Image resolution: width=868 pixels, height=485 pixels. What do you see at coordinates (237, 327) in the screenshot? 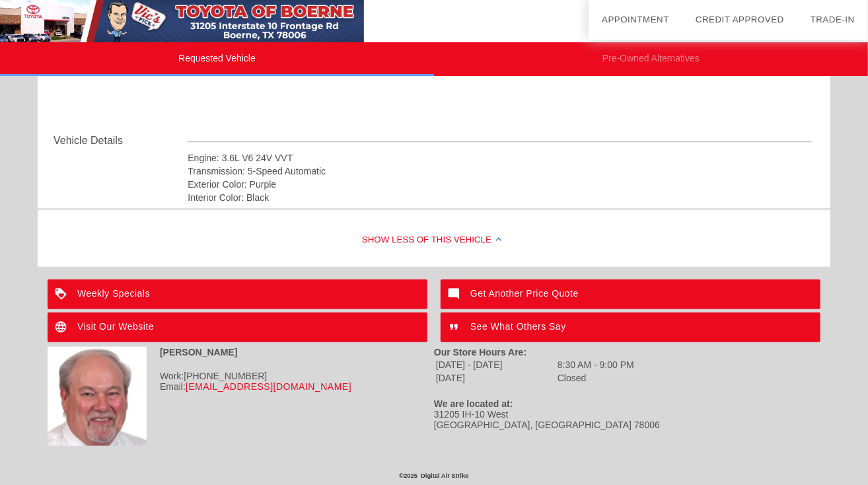
I see `div: Visit Our Website` at bounding box center [237, 327].